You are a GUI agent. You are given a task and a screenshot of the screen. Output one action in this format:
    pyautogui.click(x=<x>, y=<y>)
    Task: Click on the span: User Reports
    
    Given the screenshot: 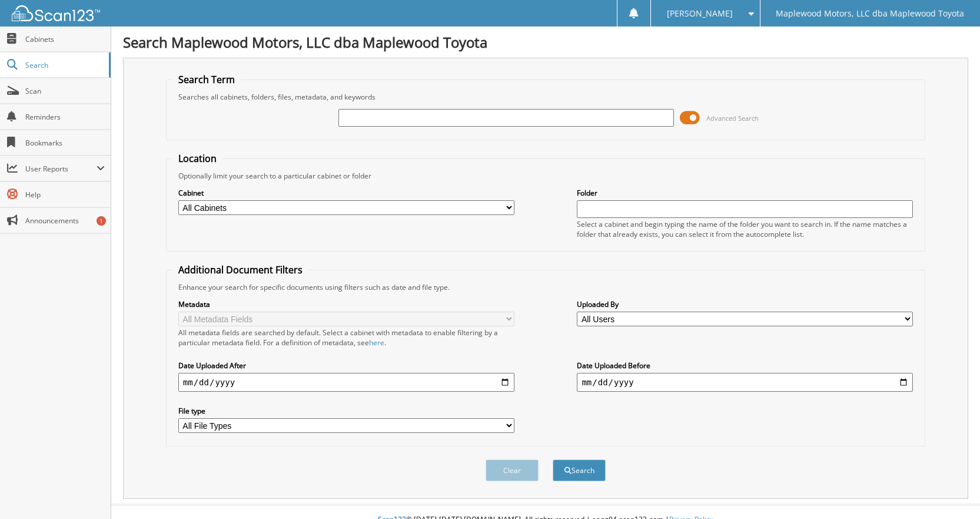 What is the action you would take?
    pyautogui.click(x=61, y=169)
    